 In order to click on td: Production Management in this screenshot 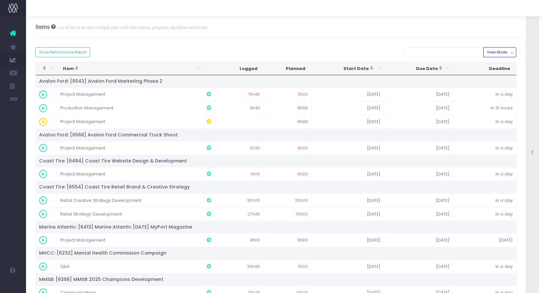, I will do `click(130, 108)`.